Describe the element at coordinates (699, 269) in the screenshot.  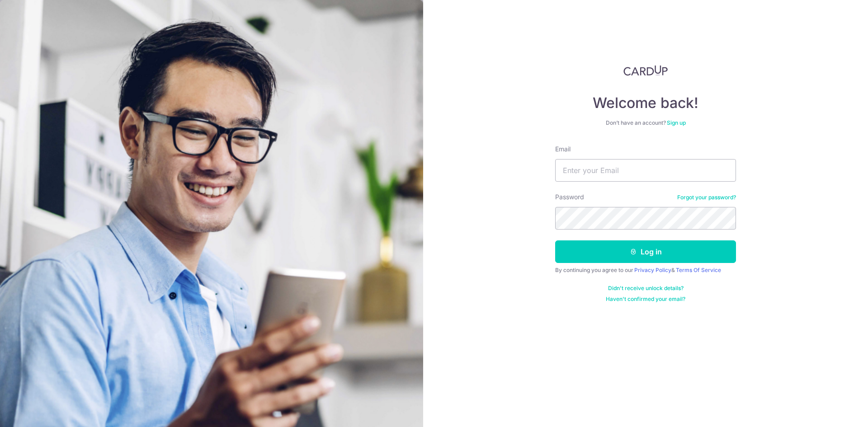
I see `a: Terms Of Service` at that location.